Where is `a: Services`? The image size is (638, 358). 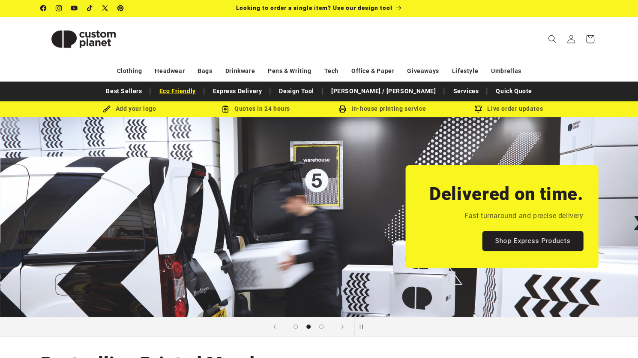
a: Services is located at coordinates (466, 91).